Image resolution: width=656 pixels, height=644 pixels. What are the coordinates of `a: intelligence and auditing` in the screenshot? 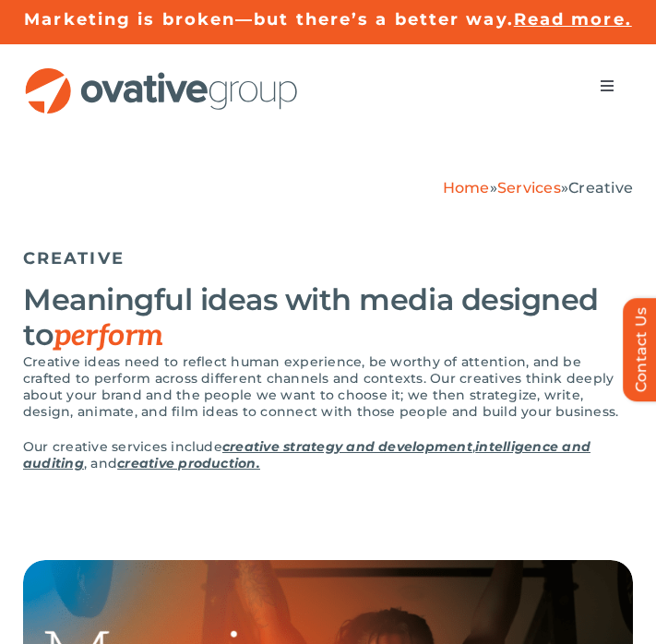 It's located at (306, 454).